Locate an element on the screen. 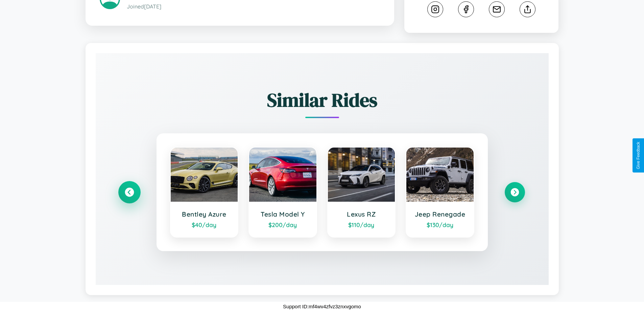 This screenshot has height=311, width=644. div: Give Feedback is located at coordinates (638, 155).